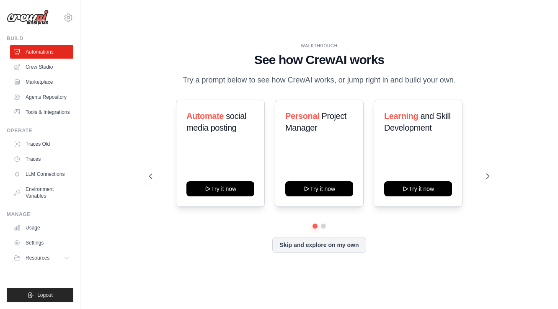  I want to click on div: Manage, so click(40, 214).